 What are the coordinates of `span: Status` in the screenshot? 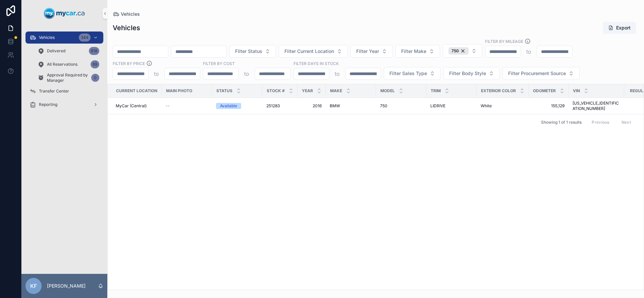 It's located at (224, 91).